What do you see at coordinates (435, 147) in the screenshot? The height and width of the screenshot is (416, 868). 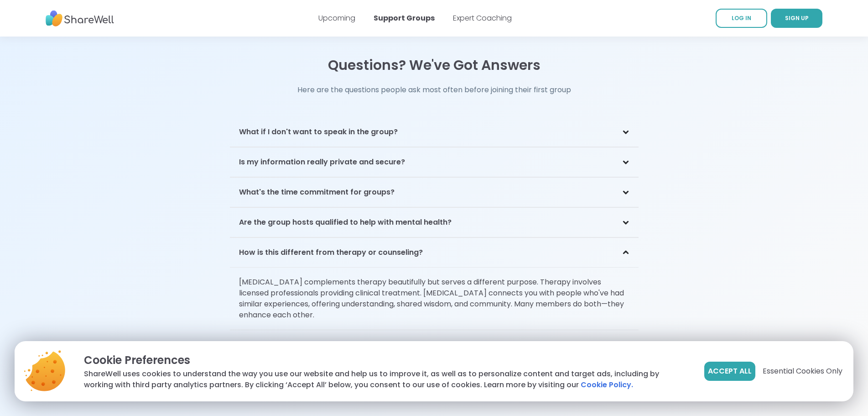 I see `p: That's completely okay! Many members start by just listening, and some prefer to stay listeners l...` at bounding box center [435, 147].